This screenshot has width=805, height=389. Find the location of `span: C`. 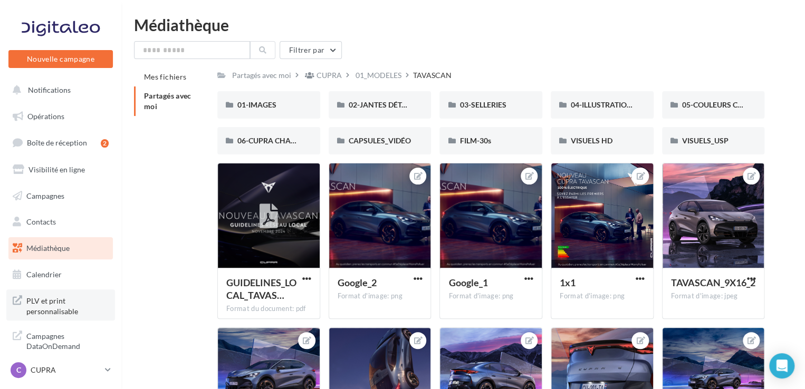

span: C is located at coordinates (18, 370).